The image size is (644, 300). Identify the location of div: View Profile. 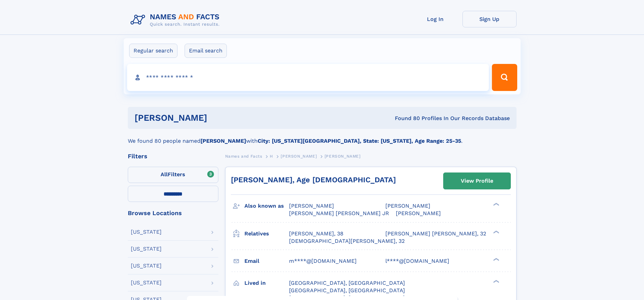
(477, 181).